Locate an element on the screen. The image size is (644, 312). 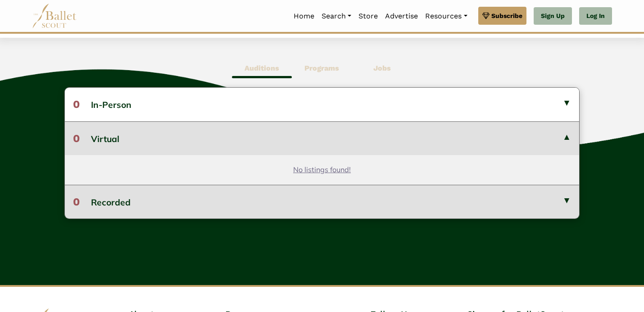
button: 0In-Person is located at coordinates (322, 105).